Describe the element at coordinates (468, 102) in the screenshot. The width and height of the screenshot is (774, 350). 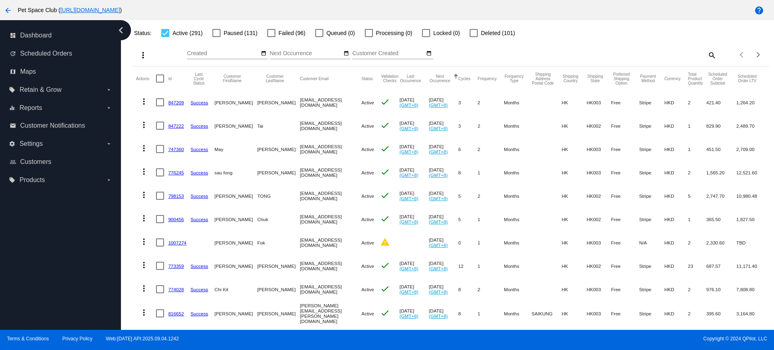
I see `mat-cell: 3` at that location.